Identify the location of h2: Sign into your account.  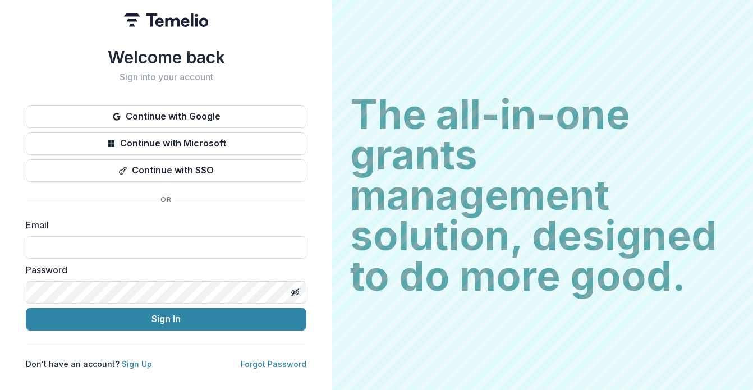
(166, 77).